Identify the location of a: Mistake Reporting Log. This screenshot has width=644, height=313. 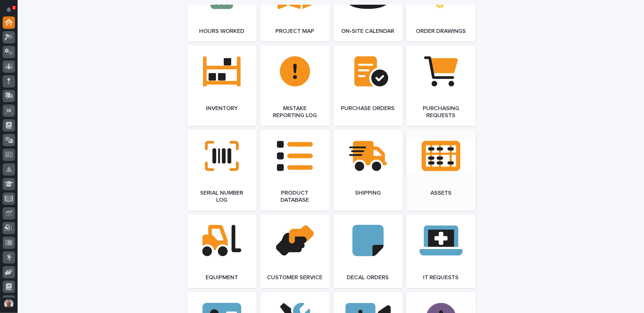
(295, 86).